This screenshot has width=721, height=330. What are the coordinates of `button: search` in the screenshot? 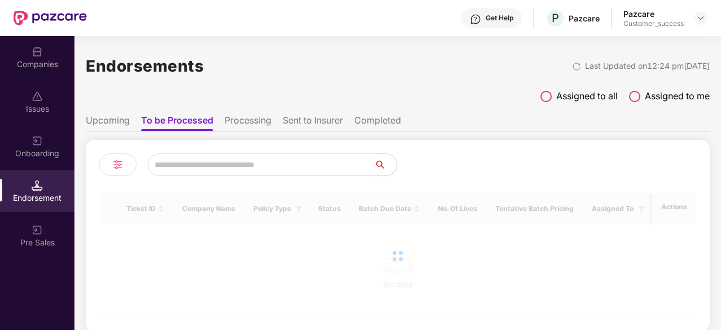 It's located at (385, 165).